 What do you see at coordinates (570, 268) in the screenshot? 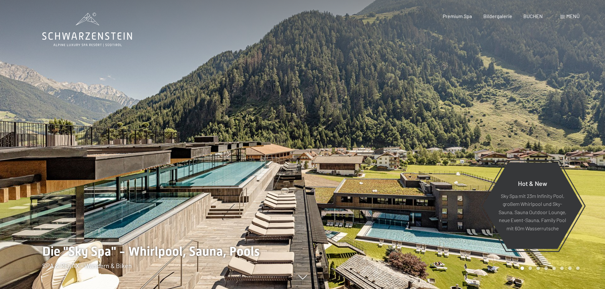
I see `div: Carousel Page 7` at bounding box center [570, 268].